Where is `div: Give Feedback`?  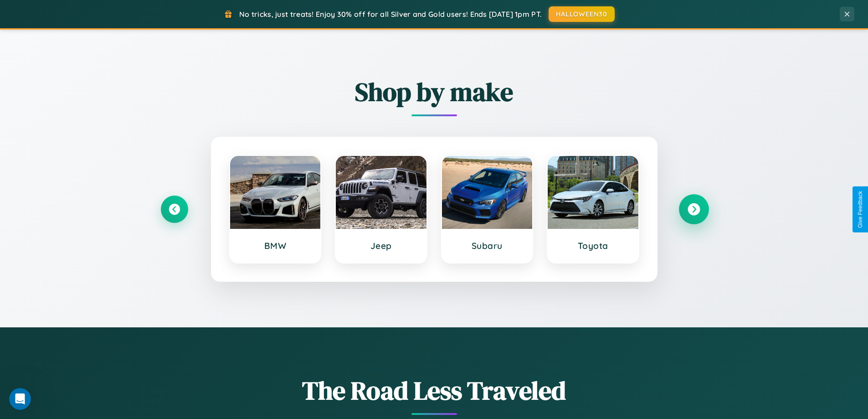
div: Give Feedback is located at coordinates (860, 209).